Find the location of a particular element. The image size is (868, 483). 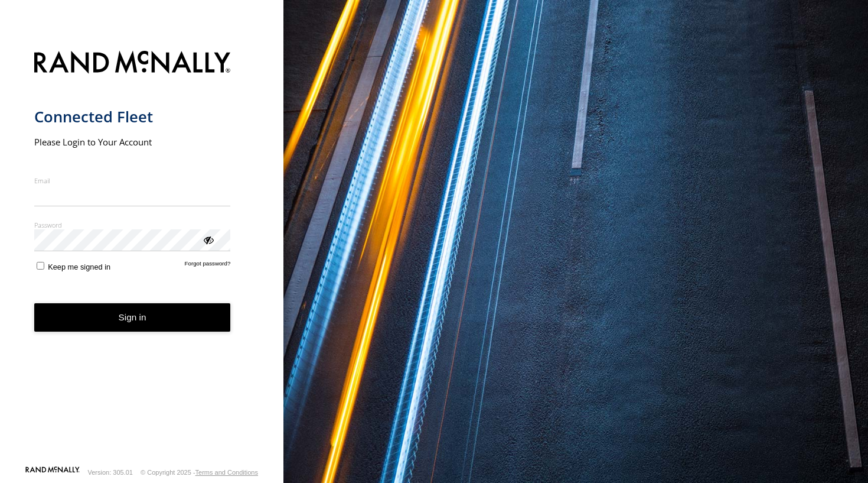

button: Sign in is located at coordinates (132, 318).